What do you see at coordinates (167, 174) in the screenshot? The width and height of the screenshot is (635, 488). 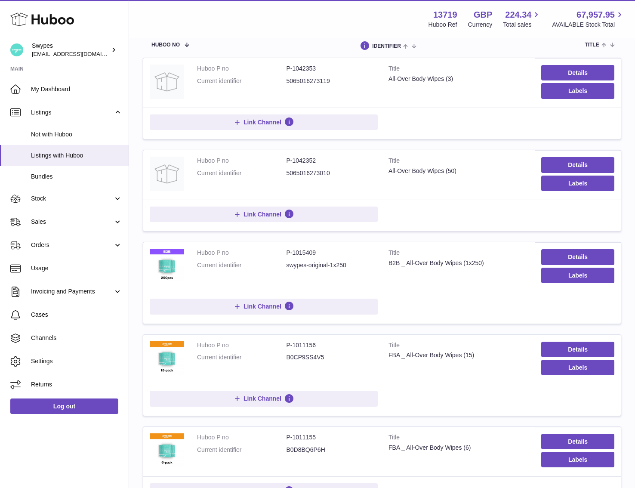 I see `img: All-Over Body Wipes (50)` at bounding box center [167, 174].